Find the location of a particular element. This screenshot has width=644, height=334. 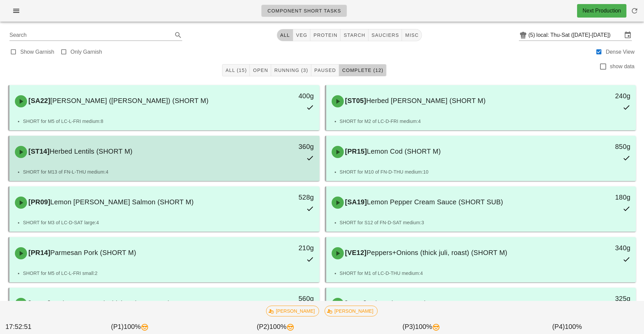

span: All (15) is located at coordinates (236, 70).